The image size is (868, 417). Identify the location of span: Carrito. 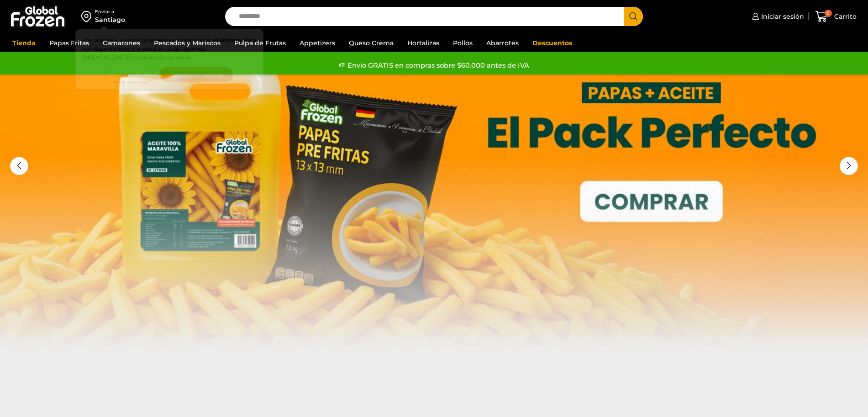
(845, 16).